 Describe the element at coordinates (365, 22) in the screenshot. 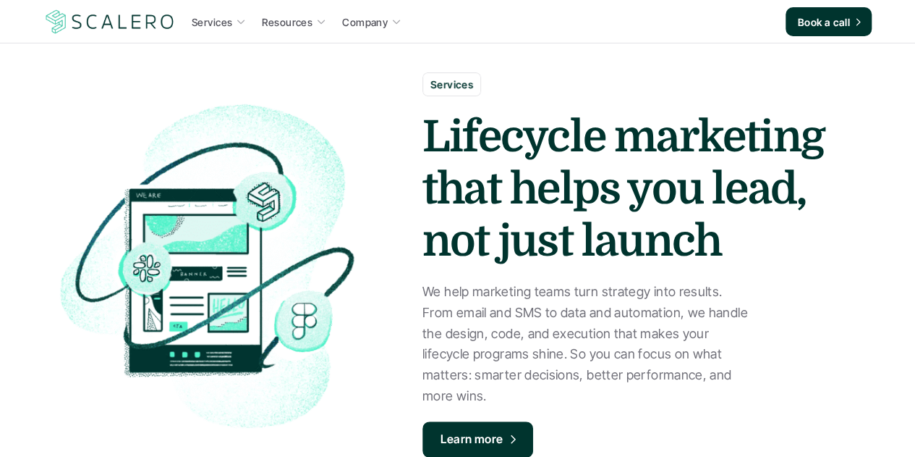

I see `p: Company` at that location.